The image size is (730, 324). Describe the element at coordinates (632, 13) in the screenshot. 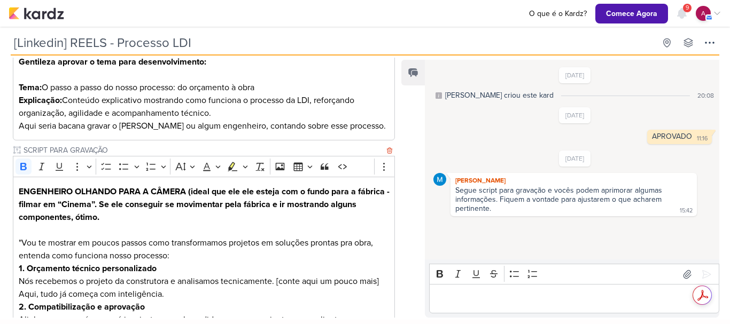

I see `a: Comece Agora` at that location.